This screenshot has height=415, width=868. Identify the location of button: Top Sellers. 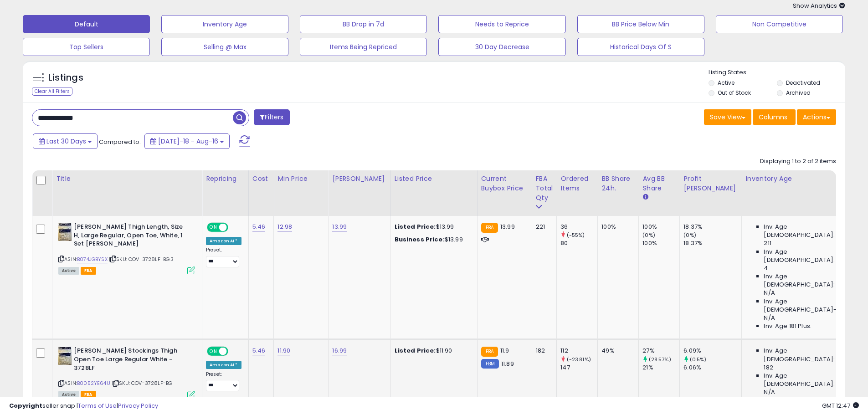
(86, 47).